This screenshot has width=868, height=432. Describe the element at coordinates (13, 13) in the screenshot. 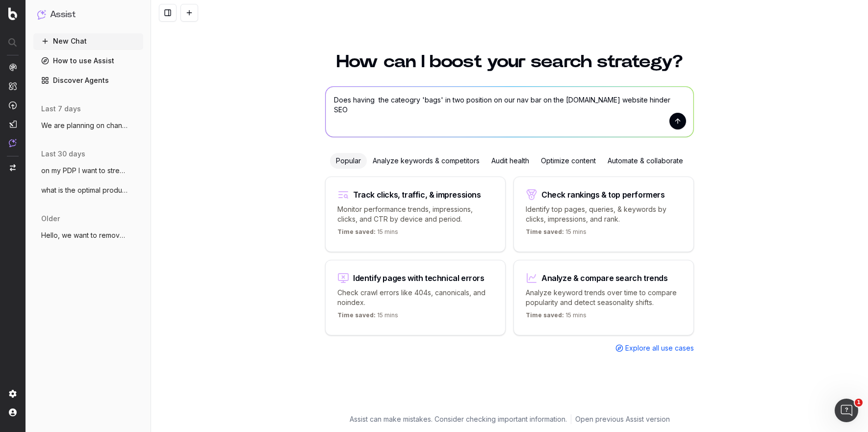

I see `img: Botify logo` at that location.